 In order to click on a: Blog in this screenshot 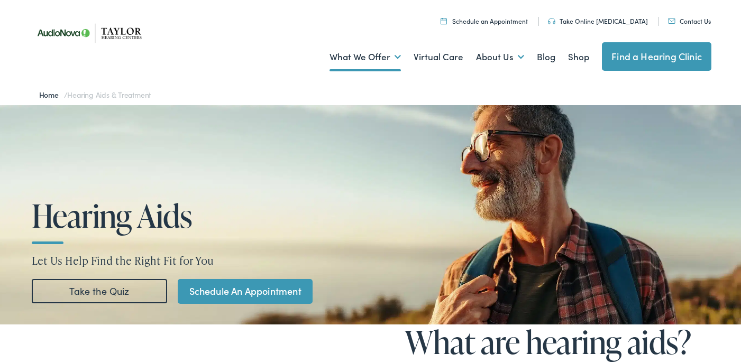, I will do `click(546, 57)`.